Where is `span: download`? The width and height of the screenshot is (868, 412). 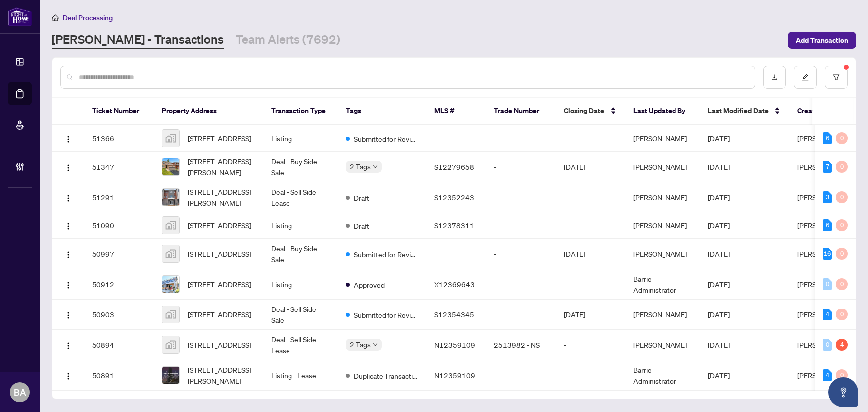
span: download is located at coordinates (774, 77).